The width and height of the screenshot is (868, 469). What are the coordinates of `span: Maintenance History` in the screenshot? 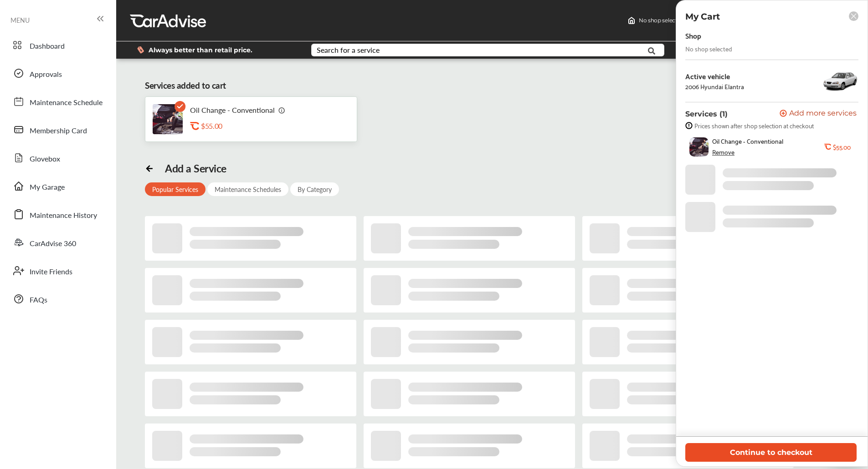 It's located at (63, 216).